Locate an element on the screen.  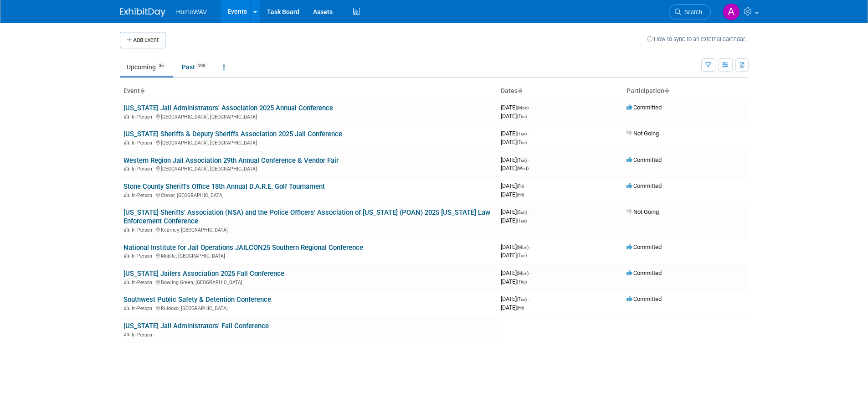
span: 36 is located at coordinates (161, 66).